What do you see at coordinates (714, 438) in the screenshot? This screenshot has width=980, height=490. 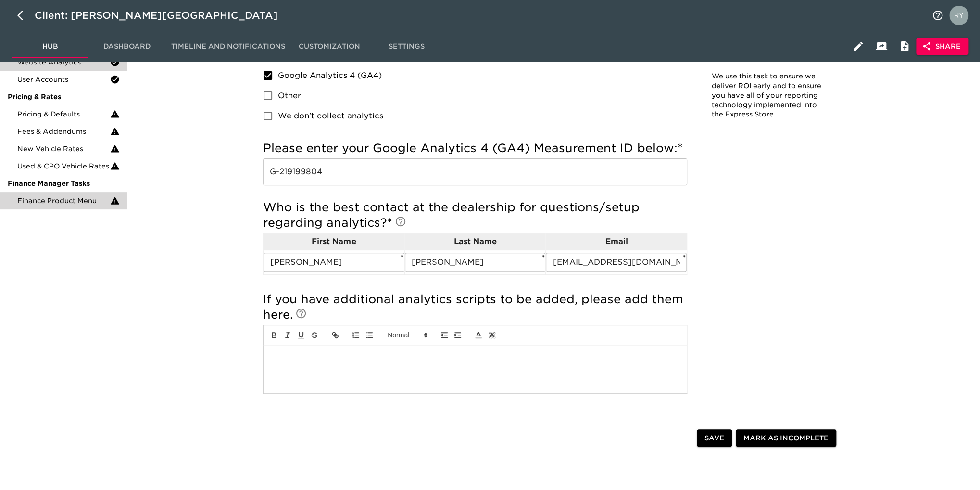 I see `button: Save` at bounding box center [714, 438].